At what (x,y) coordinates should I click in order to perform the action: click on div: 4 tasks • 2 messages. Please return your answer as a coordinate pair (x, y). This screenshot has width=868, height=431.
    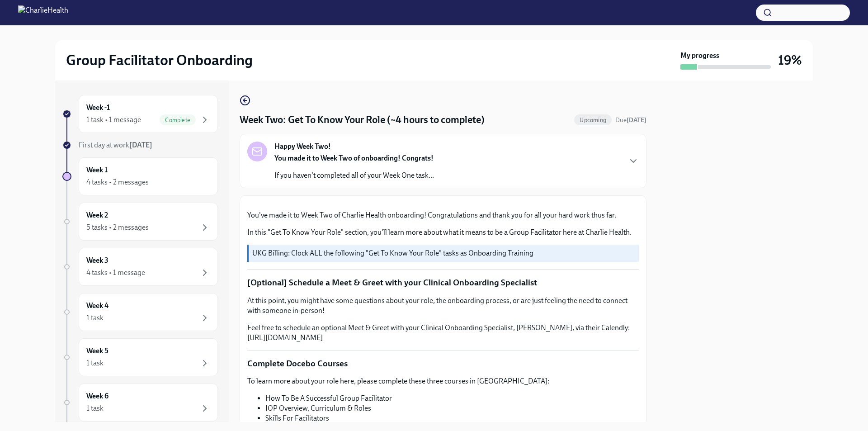
    Looking at the image, I should click on (118, 182).